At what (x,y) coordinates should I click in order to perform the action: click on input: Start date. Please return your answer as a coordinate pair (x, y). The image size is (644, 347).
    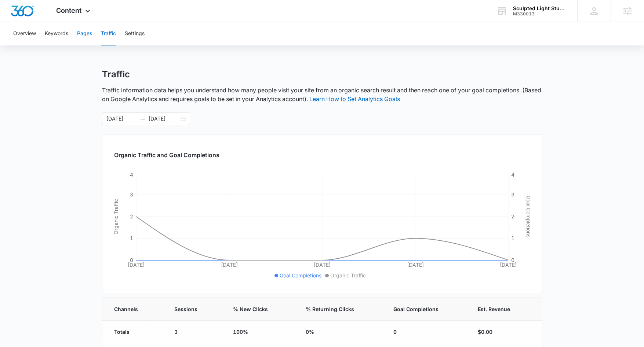
    Looking at the image, I should click on (121, 119).